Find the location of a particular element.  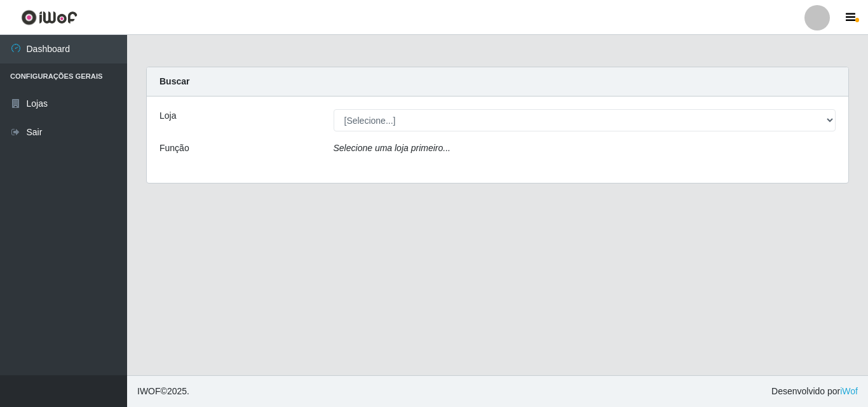

label: Função is located at coordinates (174, 148).